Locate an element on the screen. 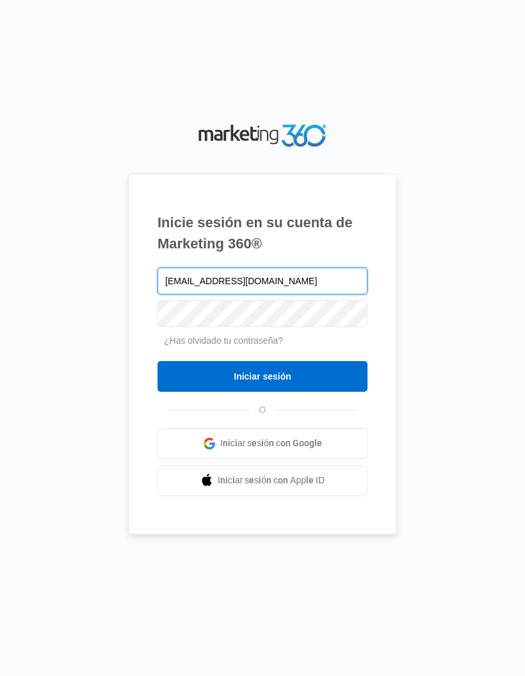  input: Iniciar sesión is located at coordinates (262, 376).